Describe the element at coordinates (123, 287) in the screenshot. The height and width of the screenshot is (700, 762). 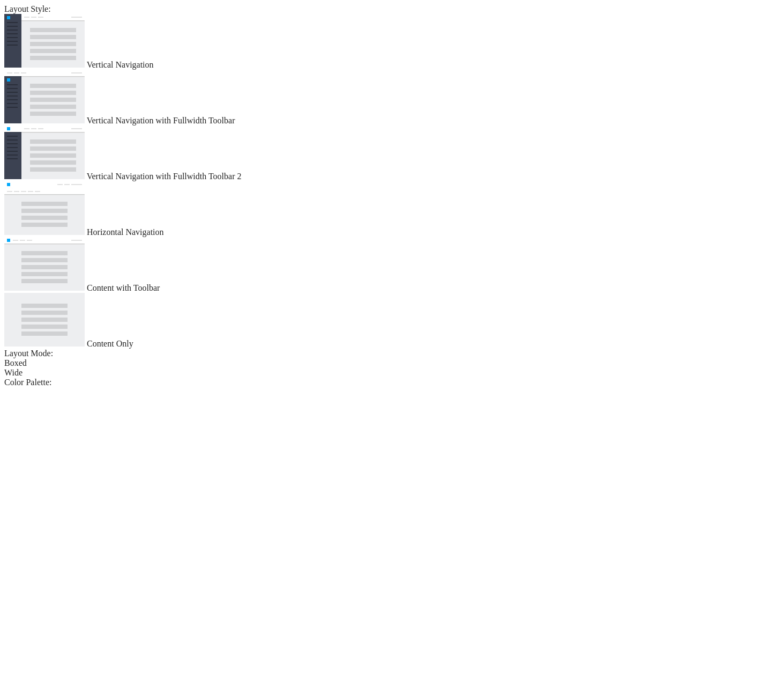
I see `span: Content with Toolbar` at that location.